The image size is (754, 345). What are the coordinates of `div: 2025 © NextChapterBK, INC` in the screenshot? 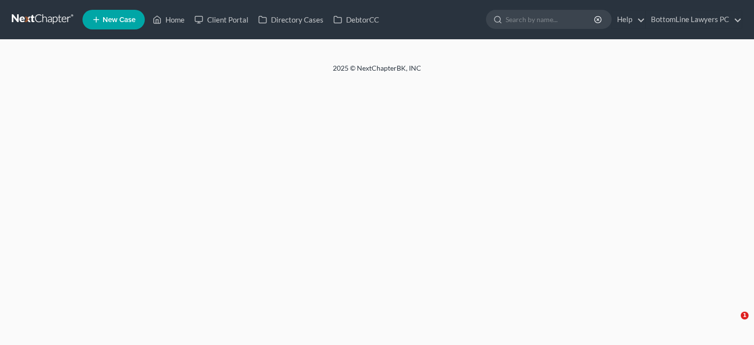 It's located at (377, 72).